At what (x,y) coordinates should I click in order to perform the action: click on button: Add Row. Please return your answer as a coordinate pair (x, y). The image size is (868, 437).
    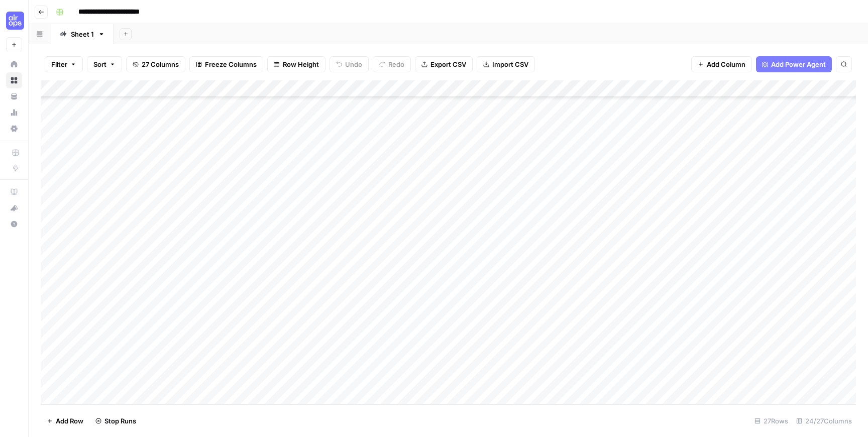
    Looking at the image, I should click on (65, 421).